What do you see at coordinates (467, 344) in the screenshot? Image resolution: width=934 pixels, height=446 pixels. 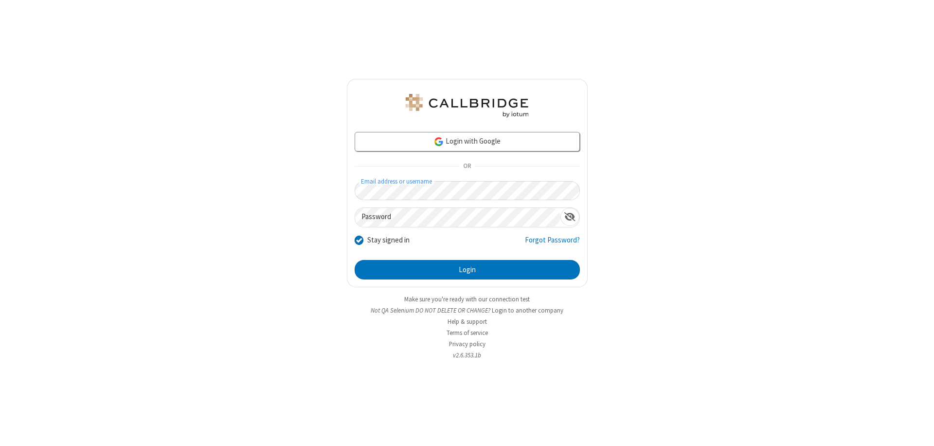 I see `a: Privacy policy` at bounding box center [467, 344].